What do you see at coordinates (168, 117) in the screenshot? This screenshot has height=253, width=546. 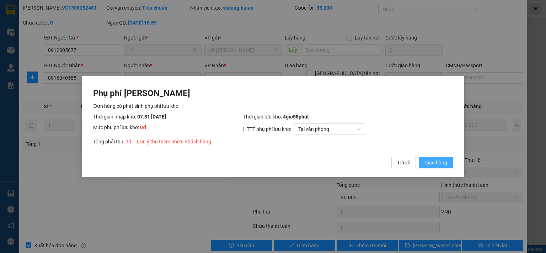 I see `div: Thời gian nhập kho:` at bounding box center [168, 117].